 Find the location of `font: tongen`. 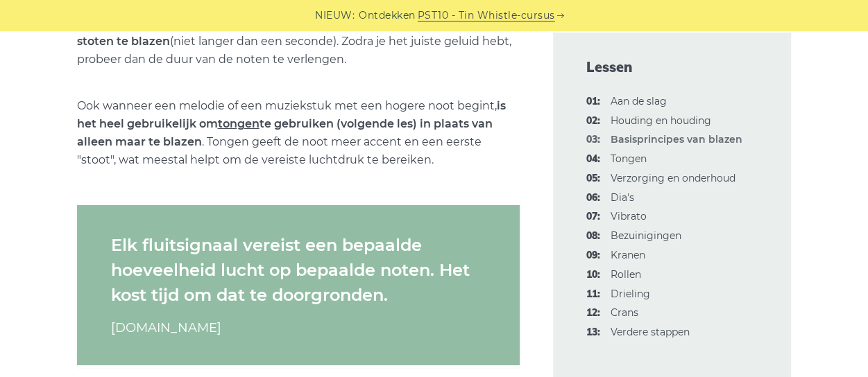

font: tongen is located at coordinates (238, 123).